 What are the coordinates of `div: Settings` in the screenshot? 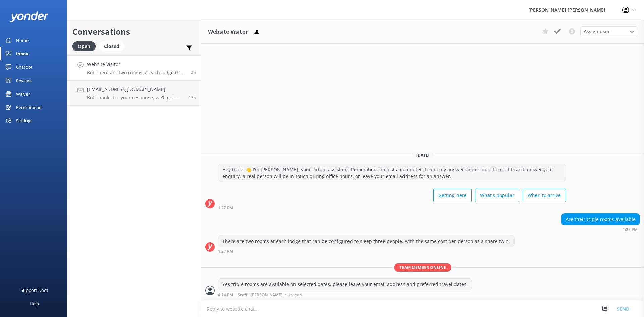 It's located at (24, 121).